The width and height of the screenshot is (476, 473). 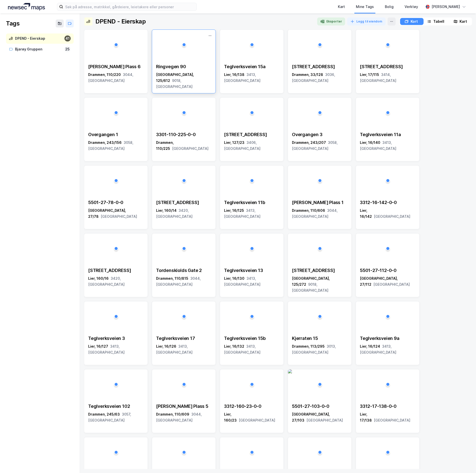 What do you see at coordinates (39, 50) in the screenshot?
I see `a: Bjarøy Gruppen25` at bounding box center [39, 50].